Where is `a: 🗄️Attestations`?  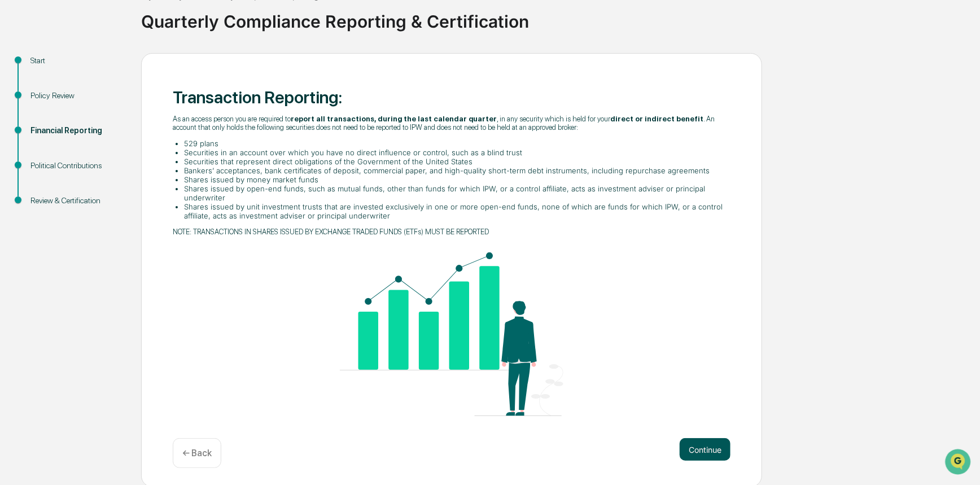 a: 🗄️Attestations is located at coordinates (111, 148).